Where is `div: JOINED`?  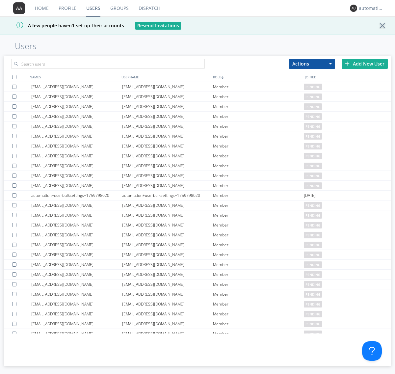 div: JOINED is located at coordinates (349, 77).